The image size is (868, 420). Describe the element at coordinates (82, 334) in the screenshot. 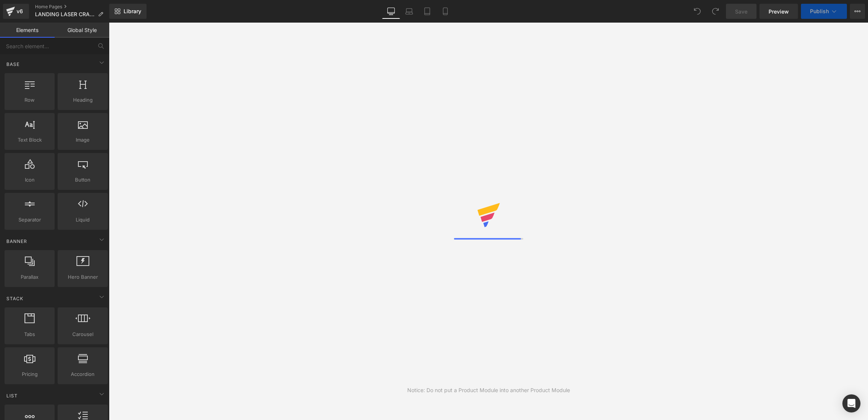

I see `span: Carousel` at that location.